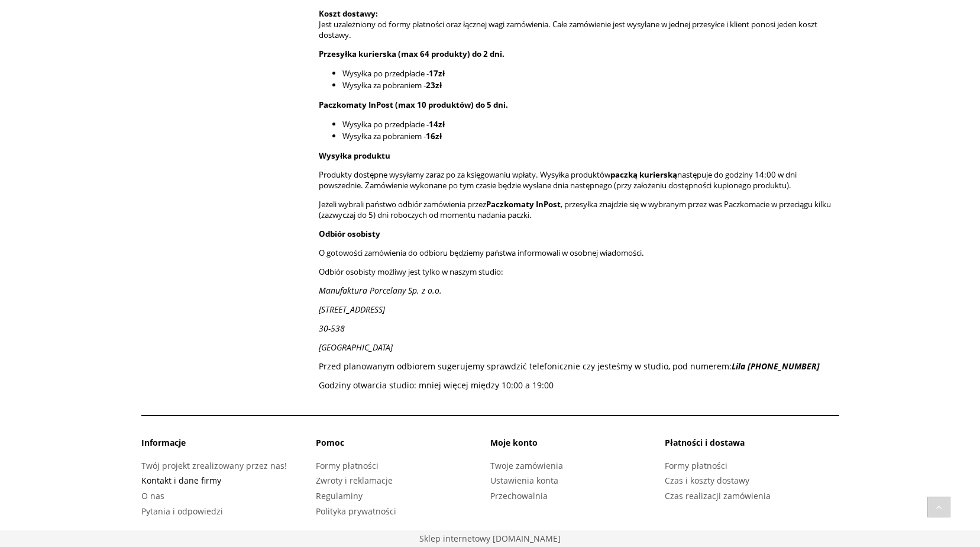  What do you see at coordinates (519, 495) in the screenshot?
I see `a: Przechowalnia` at bounding box center [519, 495].